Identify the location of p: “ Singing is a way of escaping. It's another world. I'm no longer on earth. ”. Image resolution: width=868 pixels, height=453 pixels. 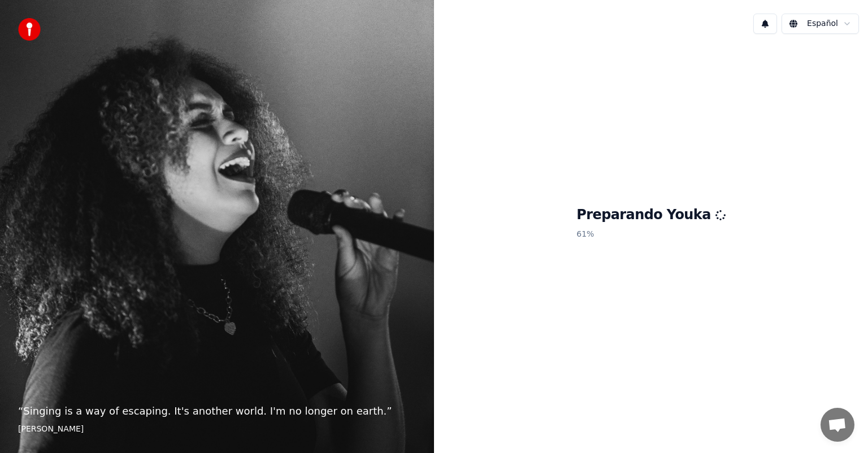
(217, 411).